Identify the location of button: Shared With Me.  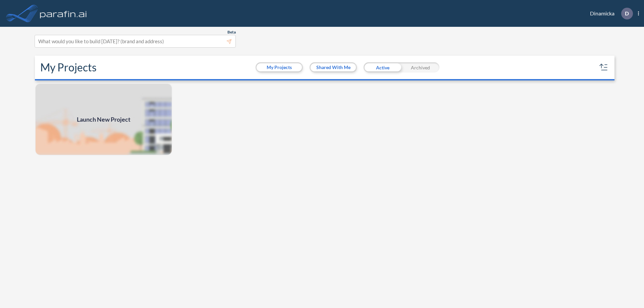
(333, 67).